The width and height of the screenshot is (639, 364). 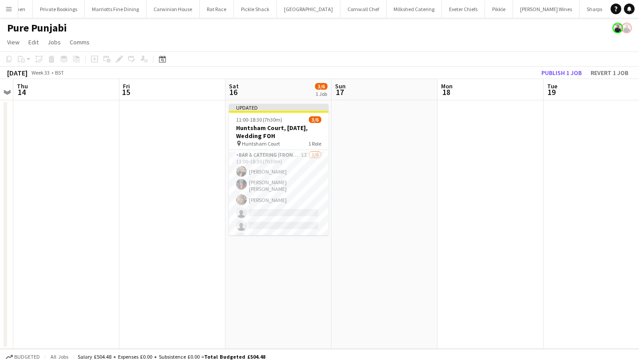 I want to click on a: Edit, so click(x=33, y=42).